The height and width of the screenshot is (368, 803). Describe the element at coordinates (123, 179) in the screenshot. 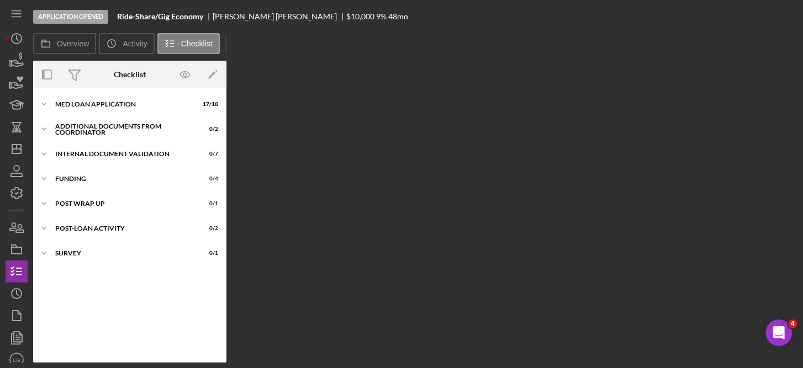

I see `div: Funding` at that location.